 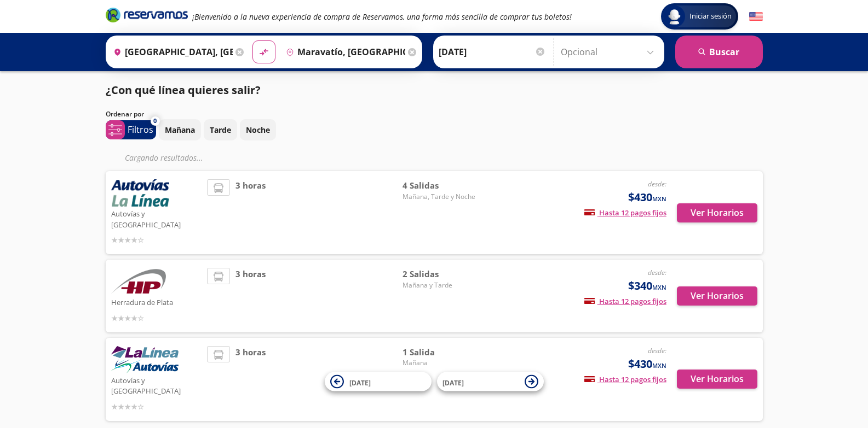 I want to click on button: Mañana, so click(x=179, y=130).